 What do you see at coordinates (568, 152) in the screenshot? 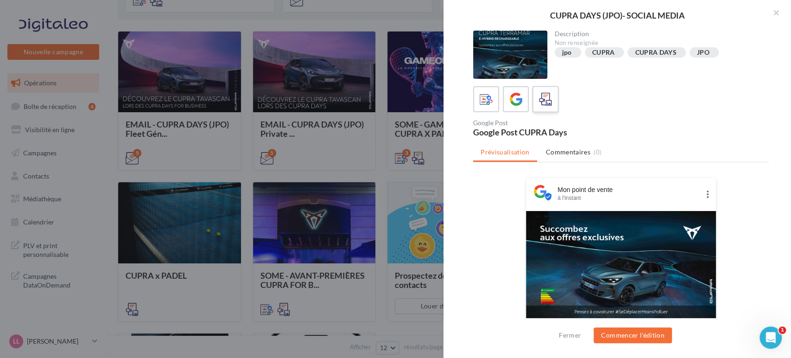
I see `span: Commentaires` at bounding box center [568, 152].